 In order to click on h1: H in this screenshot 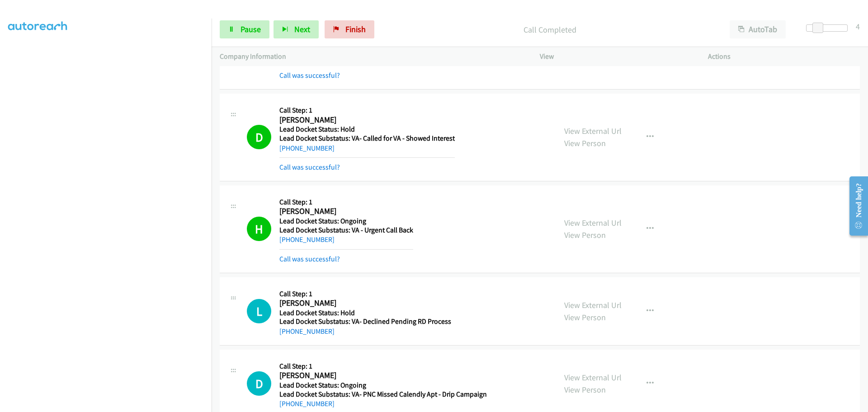, I will do `click(259, 228)`.